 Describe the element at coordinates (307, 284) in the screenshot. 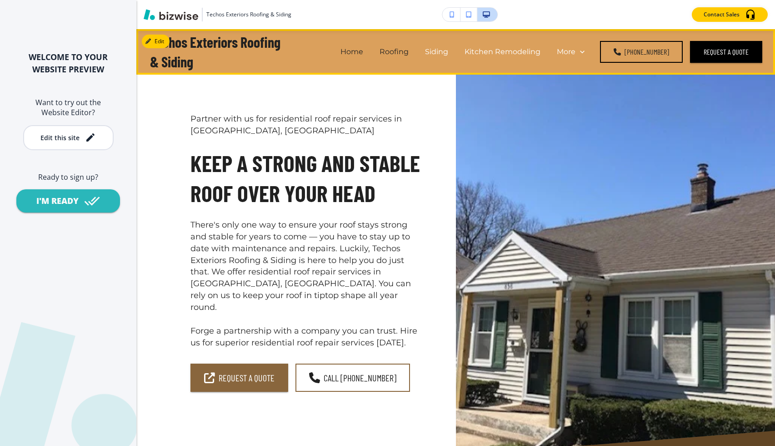

I see `p: There's only one way to ensure your roof stays strong and stable for years to come — you have to ...` at that location.